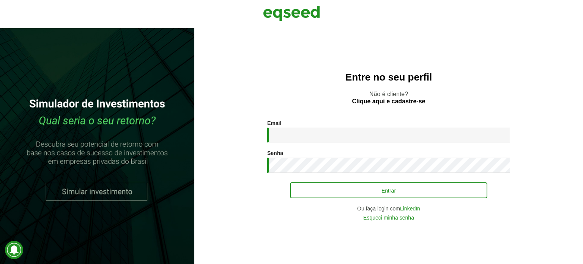 The width and height of the screenshot is (583, 264). Describe the element at coordinates (389, 208) in the screenshot. I see `div: Ou faça login com` at that location.